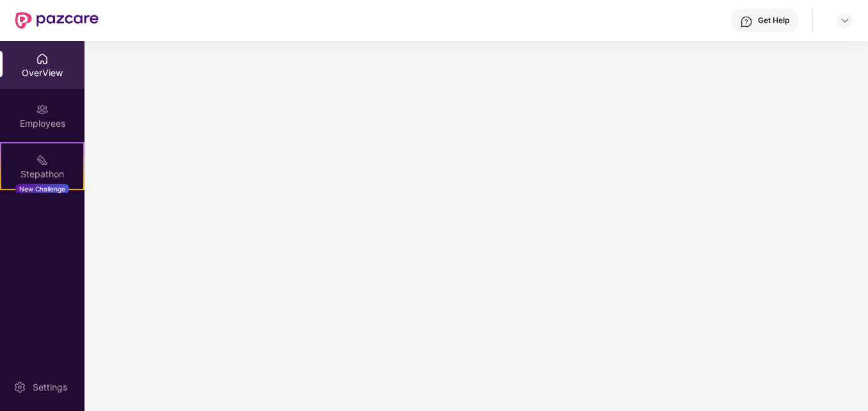 The image size is (868, 411). I want to click on img: New Pazcare Logo, so click(57, 21).